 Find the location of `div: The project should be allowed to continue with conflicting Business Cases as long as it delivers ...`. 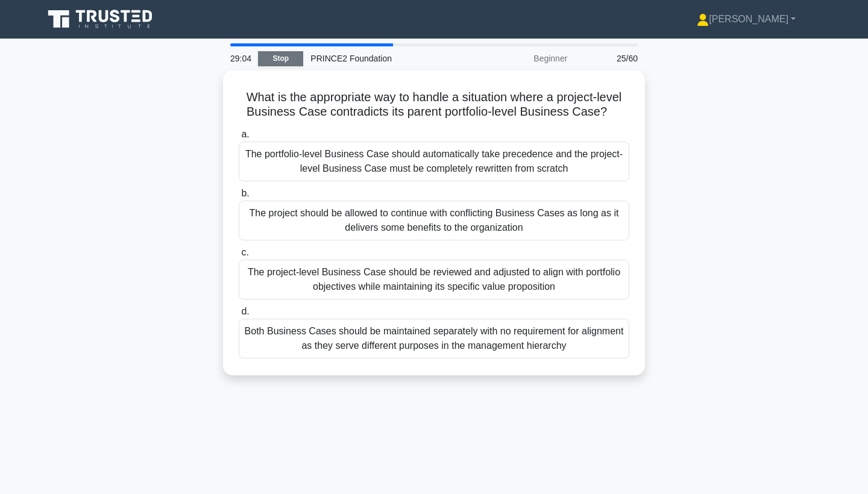

div: The project should be allowed to continue with conflicting Business Cases as long as it delivers ... is located at coordinates (434, 221).